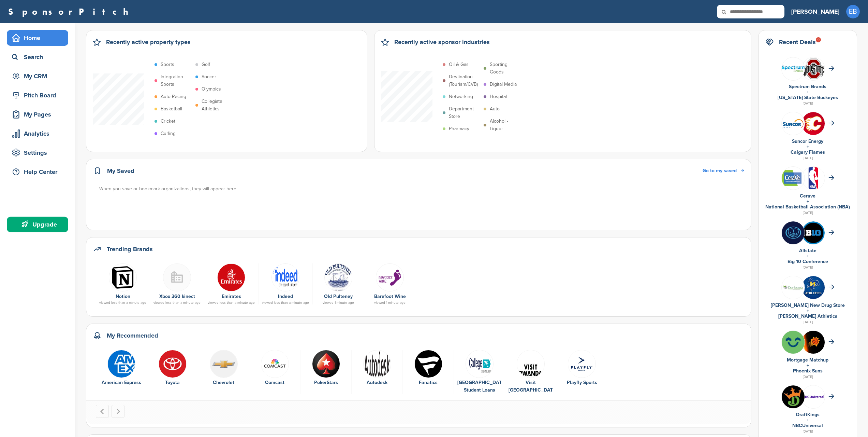 Image resolution: width=868 pixels, height=437 pixels. Describe the element at coordinates (38, 224) in the screenshot. I see `a: Upgrade` at that location.